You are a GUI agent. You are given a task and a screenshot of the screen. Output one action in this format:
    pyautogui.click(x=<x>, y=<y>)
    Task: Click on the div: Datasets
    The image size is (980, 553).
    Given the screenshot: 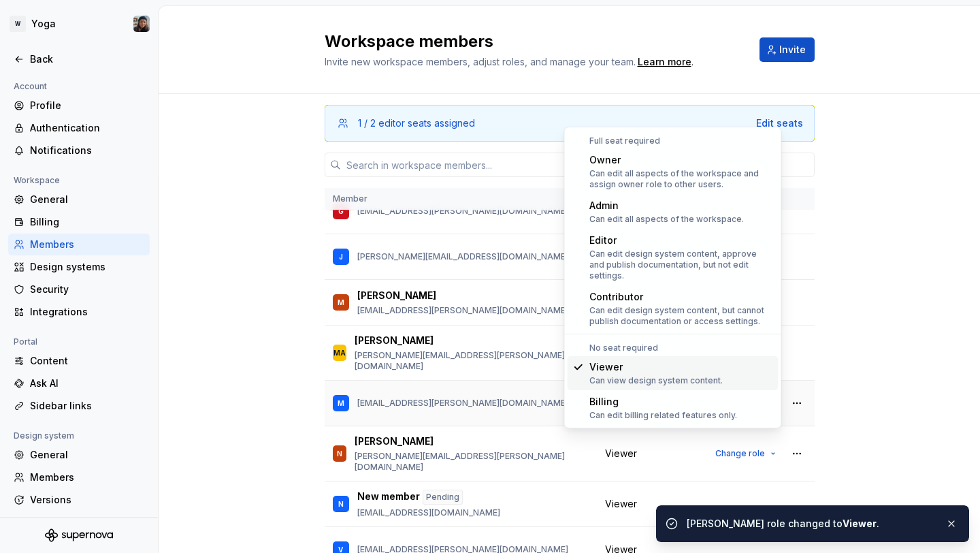 What is the action you would take?
    pyautogui.click(x=87, y=522)
    